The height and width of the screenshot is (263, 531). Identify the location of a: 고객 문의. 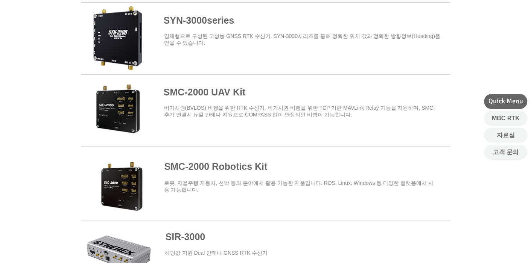
(505, 152).